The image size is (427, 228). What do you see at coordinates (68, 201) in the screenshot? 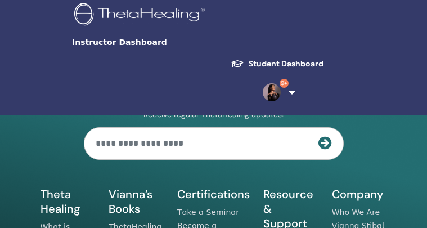
I see `h5: Theta Healing` at bounding box center [68, 201].